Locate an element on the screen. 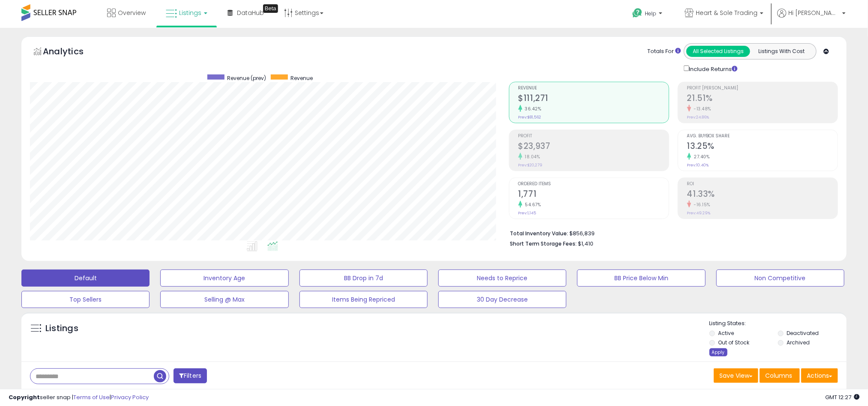 The width and height of the screenshot is (868, 406). button: Columns is located at coordinates (780, 376).